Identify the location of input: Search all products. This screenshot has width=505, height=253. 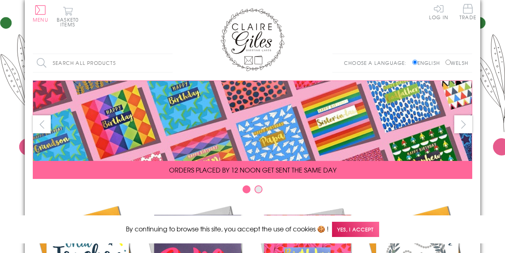
(103, 63).